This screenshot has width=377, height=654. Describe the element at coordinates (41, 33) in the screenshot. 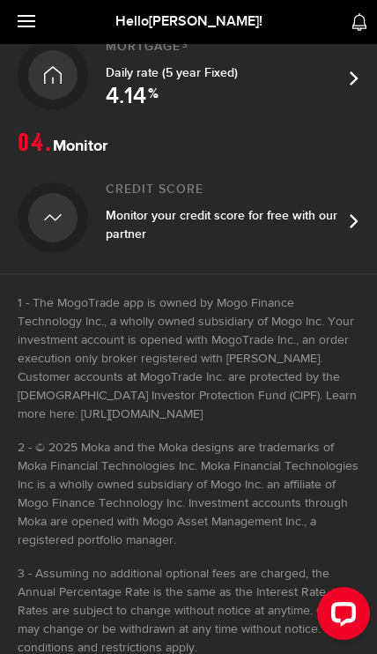

I see `button: Open LiveChat chat widget` at that location.